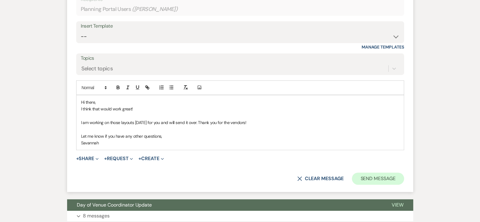 This screenshot has height=222, width=480. Describe the element at coordinates (97, 68) in the screenshot. I see `div: Select topics` at that location.